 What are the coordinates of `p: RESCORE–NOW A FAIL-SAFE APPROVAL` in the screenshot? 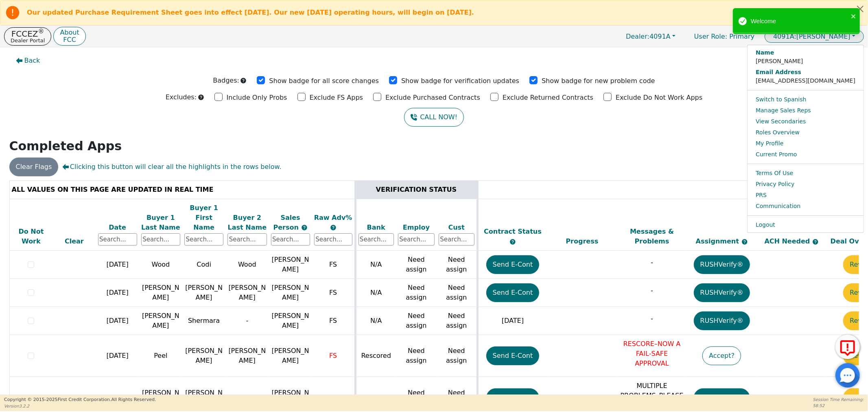 It's located at (652, 354).